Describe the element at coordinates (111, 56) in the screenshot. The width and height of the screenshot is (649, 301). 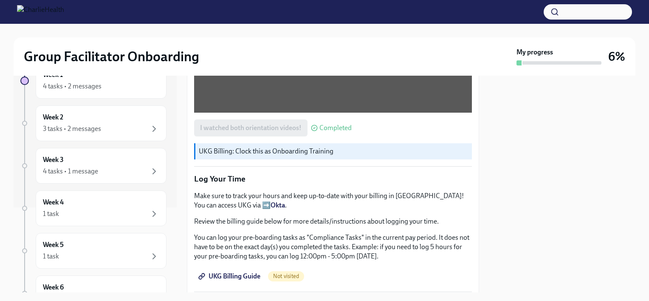
I see `h2: Group Facilitator Onboarding` at that location.